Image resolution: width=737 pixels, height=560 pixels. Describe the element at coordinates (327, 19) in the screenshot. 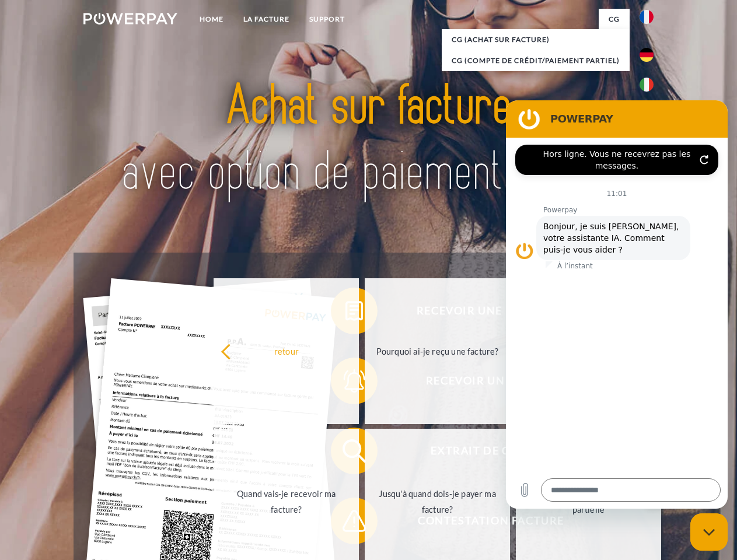

I see `a: Support` at that location.